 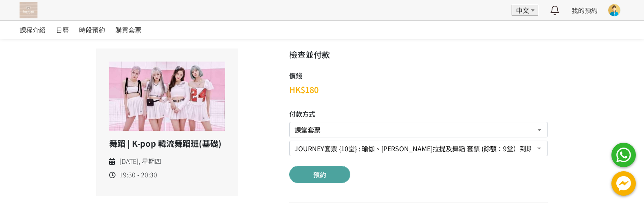 What do you see at coordinates (138, 175) in the screenshot?
I see `span: 19:30 - 20:30` at bounding box center [138, 175].